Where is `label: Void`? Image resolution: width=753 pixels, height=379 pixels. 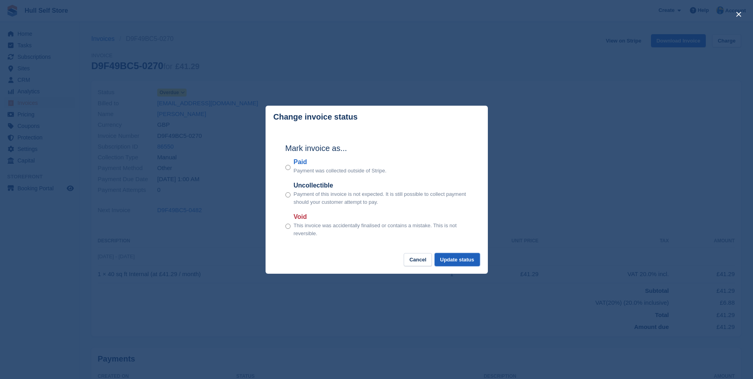
label: Void is located at coordinates (381, 217).